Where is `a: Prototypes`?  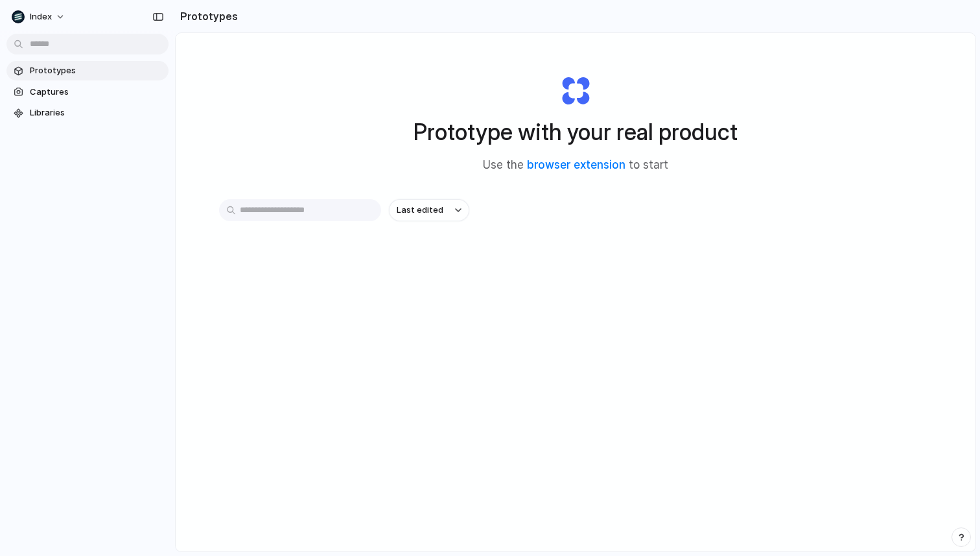
a: Prototypes is located at coordinates (88, 71).